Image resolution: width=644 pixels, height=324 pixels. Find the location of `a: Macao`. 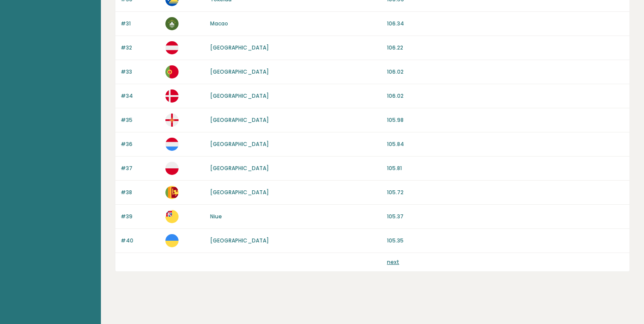

a: Macao is located at coordinates (219, 23).